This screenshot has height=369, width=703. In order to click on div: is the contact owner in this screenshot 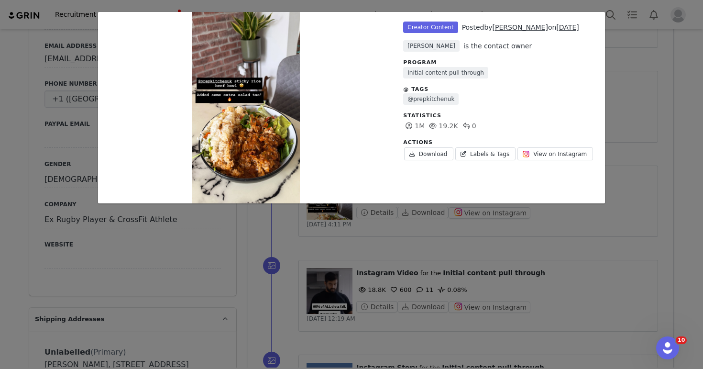, I will do `click(498, 46)`.